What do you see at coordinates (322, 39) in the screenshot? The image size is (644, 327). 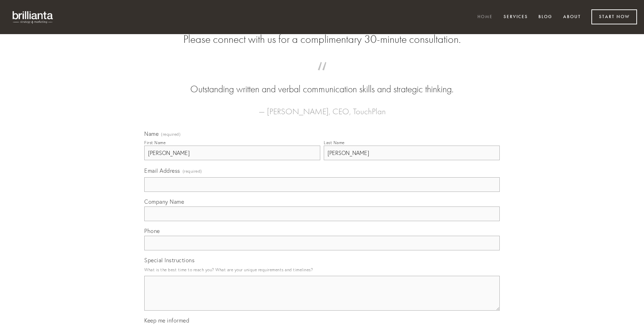 I see `h2: Please connect with us for a complimentary 30-minute consultation.` at bounding box center [322, 39].